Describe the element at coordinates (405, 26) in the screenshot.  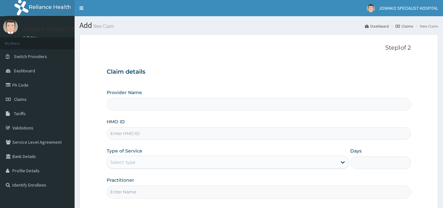
I see `a: Claims` at that location.